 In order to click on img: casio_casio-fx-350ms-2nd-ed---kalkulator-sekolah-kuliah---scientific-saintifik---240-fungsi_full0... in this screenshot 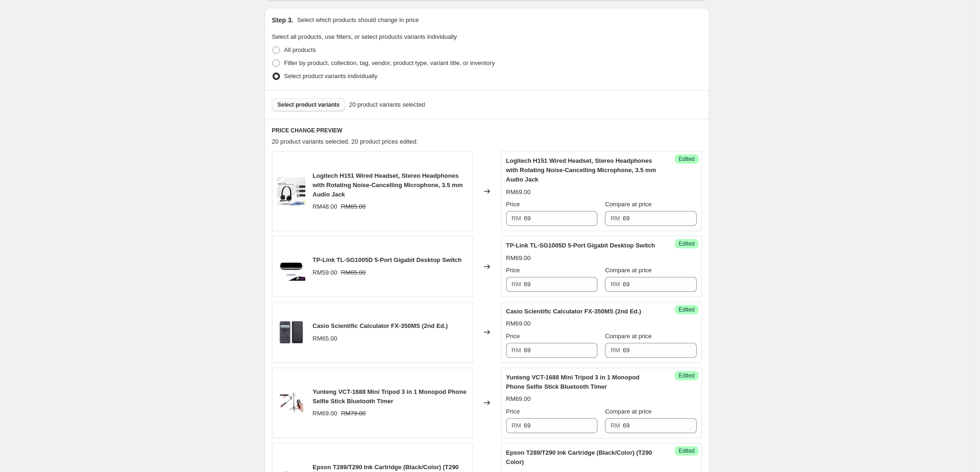, I will do `click(291, 332)`.